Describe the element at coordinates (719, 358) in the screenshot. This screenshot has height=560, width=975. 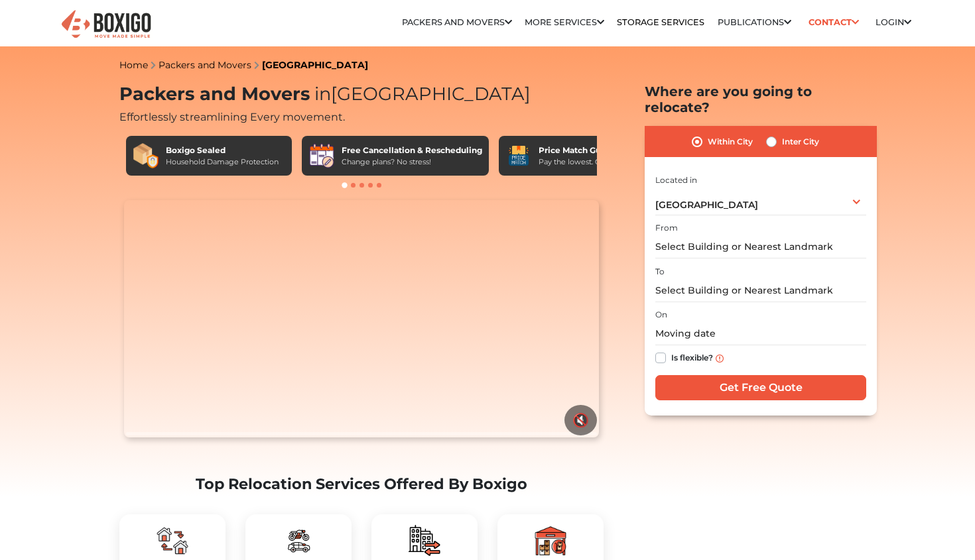
I see `img: info` at that location.